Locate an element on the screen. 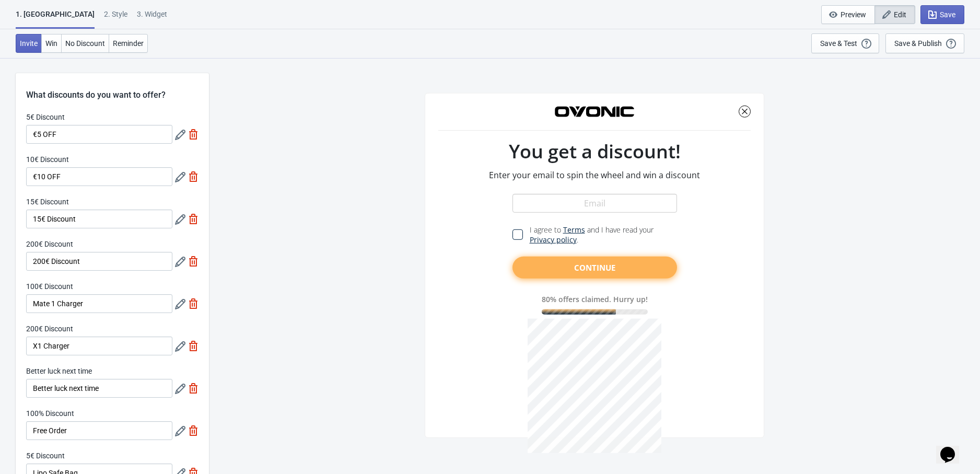 The width and height of the screenshot is (980, 474). button: Edit is located at coordinates (895, 14).